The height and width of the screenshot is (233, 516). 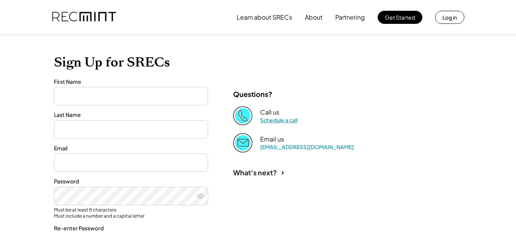 What do you see at coordinates (255, 173) in the screenshot?
I see `div: What's next?` at bounding box center [255, 173].